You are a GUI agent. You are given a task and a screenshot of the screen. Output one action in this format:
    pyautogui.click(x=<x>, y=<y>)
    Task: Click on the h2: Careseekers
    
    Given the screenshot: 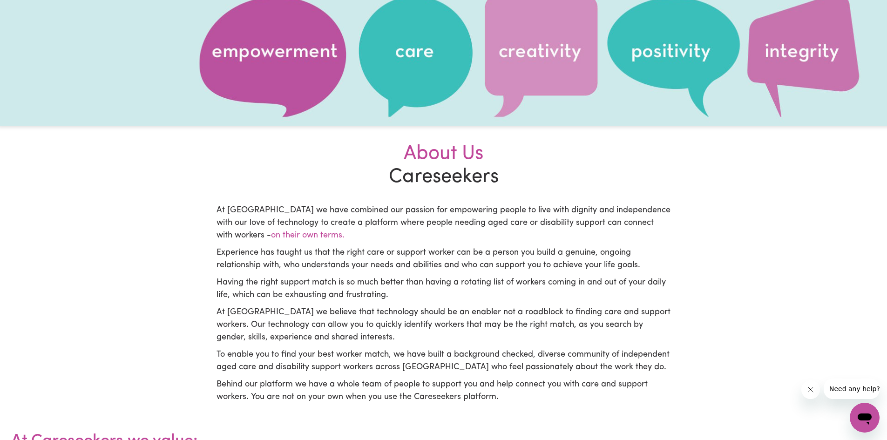 What is the action you would take?
    pyautogui.click(x=444, y=166)
    